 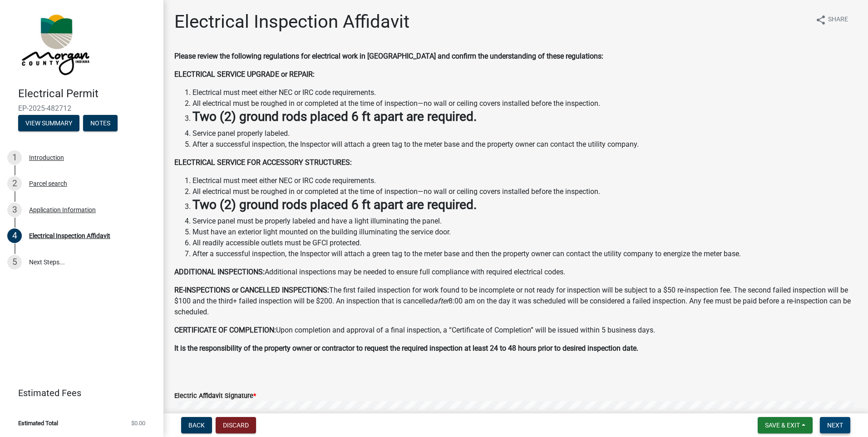 What do you see at coordinates (49, 123) in the screenshot?
I see `button: View Summary` at bounding box center [49, 123].